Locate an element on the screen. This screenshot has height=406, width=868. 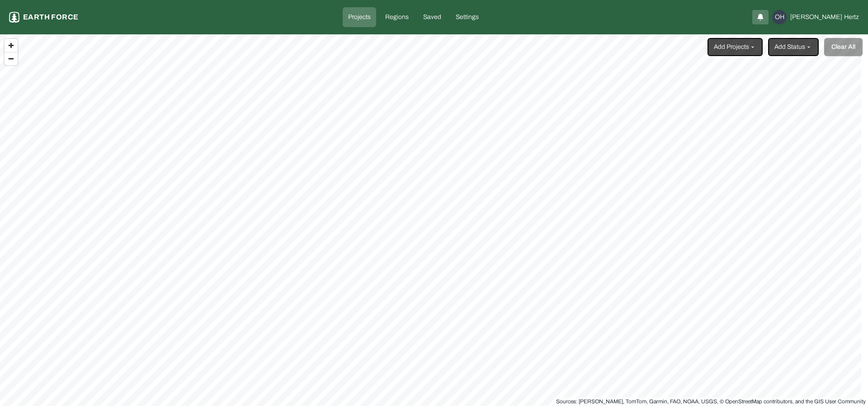
a: Saved is located at coordinates (432, 18).